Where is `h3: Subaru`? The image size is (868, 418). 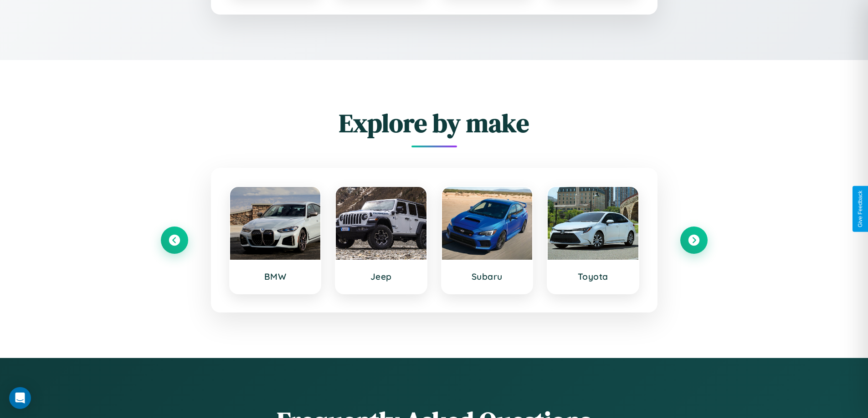 h3: Subaru is located at coordinates (487, 277).